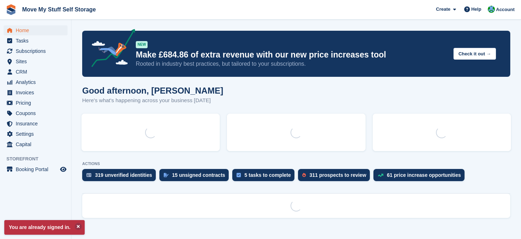 The image size is (521, 239). I want to click on span: Storefront, so click(39, 159).